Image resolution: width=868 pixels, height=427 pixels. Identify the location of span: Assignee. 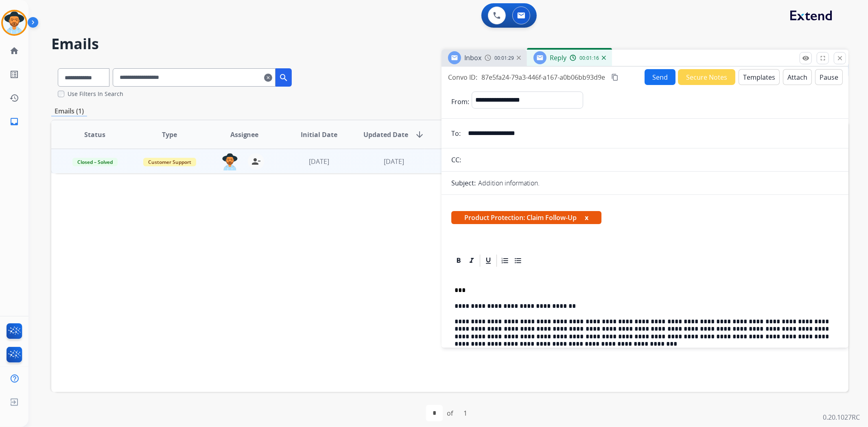
(245, 135).